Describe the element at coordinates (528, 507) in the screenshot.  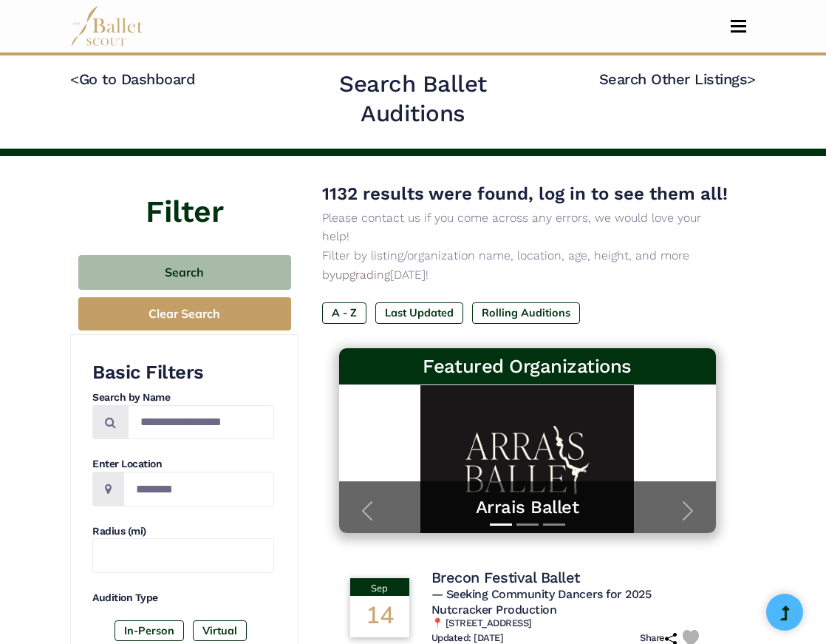
I see `h5: Arrais Ballet` at that location.